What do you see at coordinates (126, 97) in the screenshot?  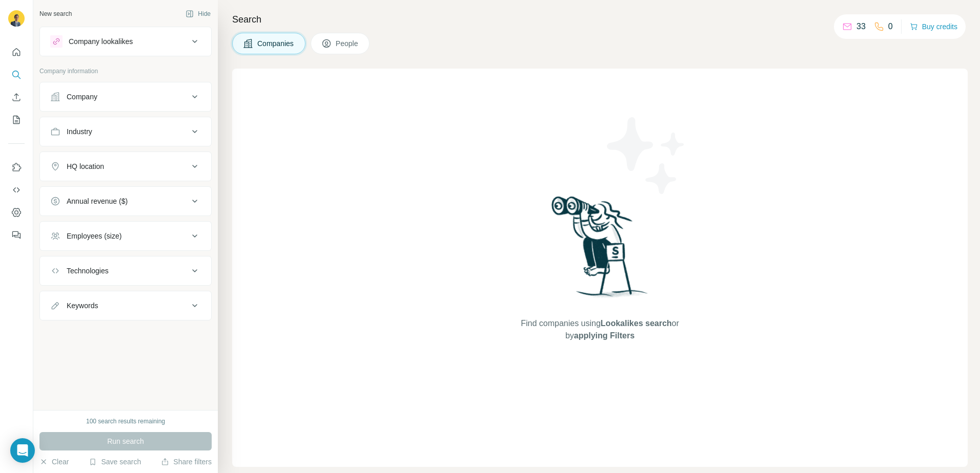 I see `button: Company` at bounding box center [126, 97].